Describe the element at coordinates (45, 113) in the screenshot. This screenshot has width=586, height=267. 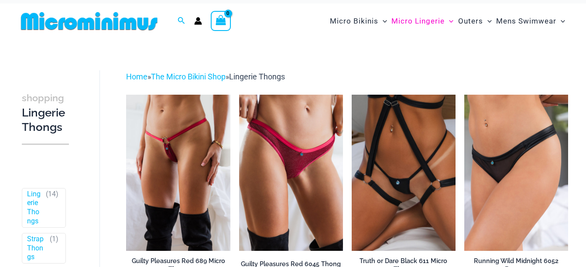
I see `h3: Lingerie Thongs` at that location.